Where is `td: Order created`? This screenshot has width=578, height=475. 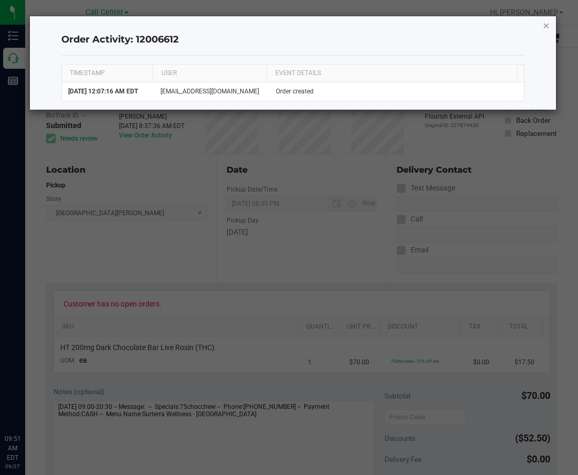 td: Order created is located at coordinates (397, 91).